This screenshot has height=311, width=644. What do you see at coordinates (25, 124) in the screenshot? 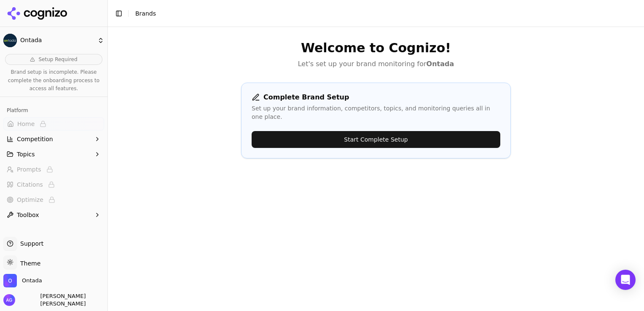
I see `span: Home` at bounding box center [25, 124].